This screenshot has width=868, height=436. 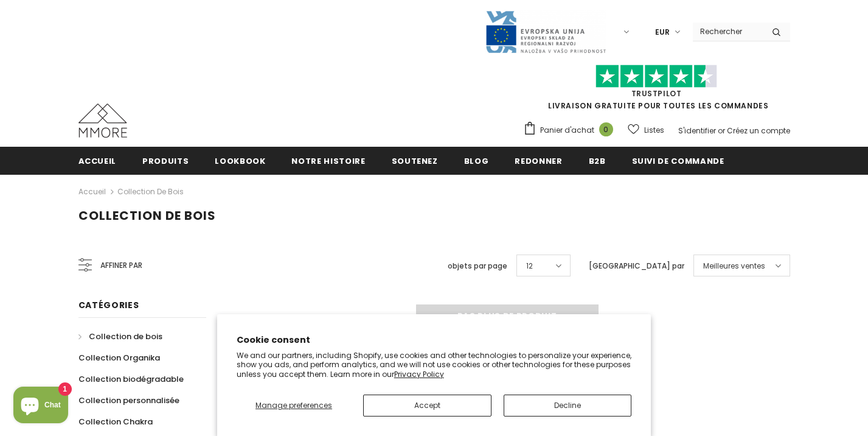 I want to click on span: Panier d'achat, so click(x=567, y=130).